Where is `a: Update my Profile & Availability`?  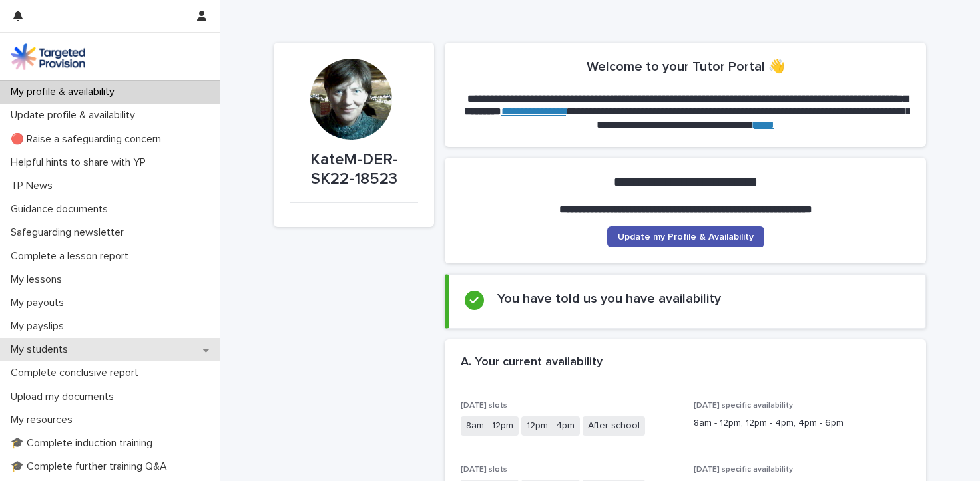
a: Update my Profile & Availability is located at coordinates (685, 237).